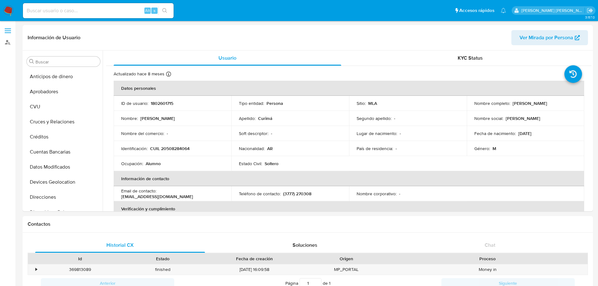 The width and height of the screenshot is (598, 286). Describe the element at coordinates (250, 163) in the screenshot. I see `p: Estado Civil :` at that location.